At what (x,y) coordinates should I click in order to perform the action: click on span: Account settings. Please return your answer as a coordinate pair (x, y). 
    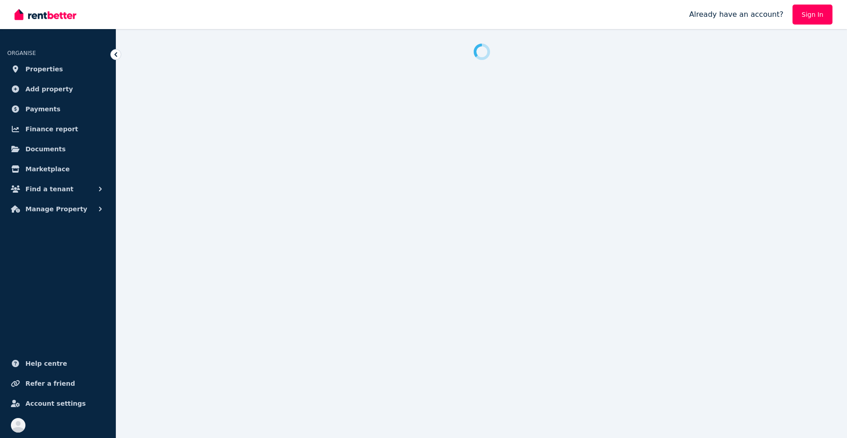
    Looking at the image, I should click on (55, 403).